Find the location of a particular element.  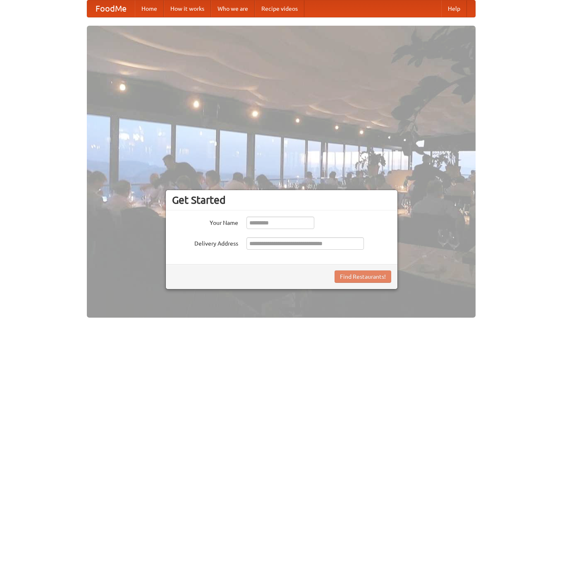

button: Find Restaurants! is located at coordinates (363, 276).